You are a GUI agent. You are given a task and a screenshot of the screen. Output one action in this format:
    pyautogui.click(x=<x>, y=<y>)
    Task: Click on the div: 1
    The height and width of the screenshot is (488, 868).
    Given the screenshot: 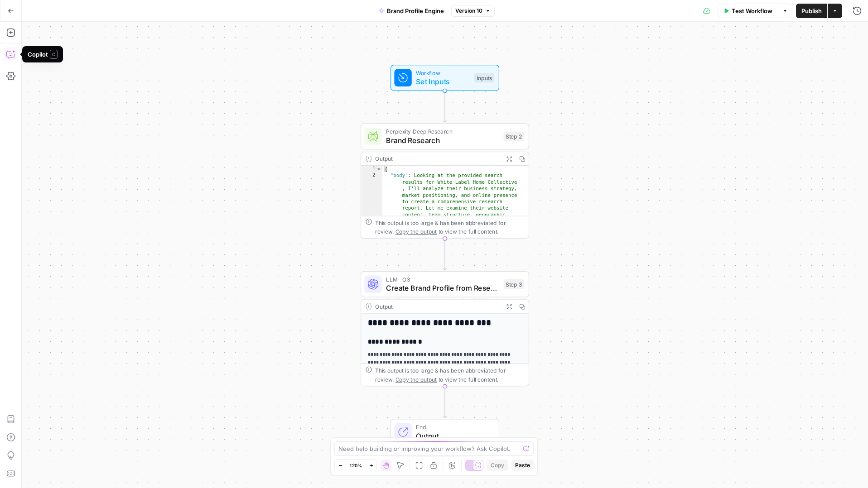 What is the action you would take?
    pyautogui.click(x=372, y=169)
    